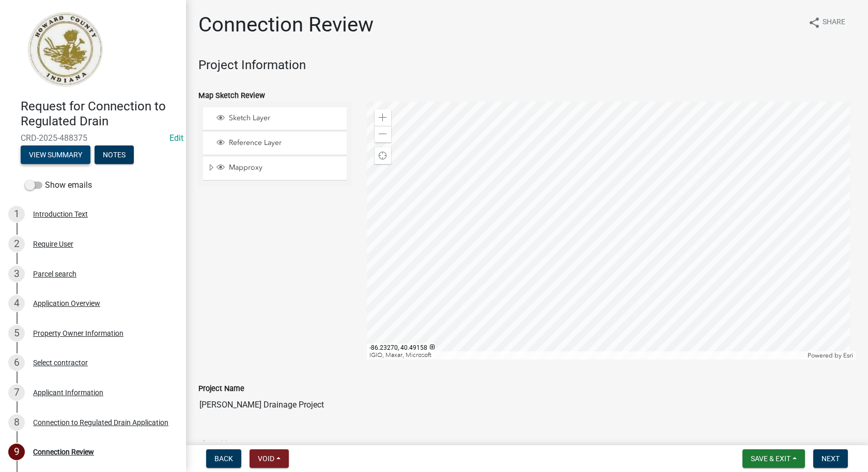 This screenshot has width=868, height=472. Describe the element at coordinates (286, 25) in the screenshot. I see `h1: Connection Review` at that location.